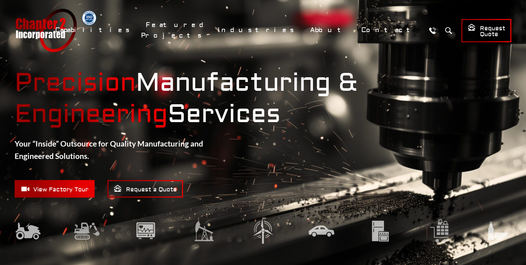  Describe the element at coordinates (54, 189) in the screenshot. I see `span: View Factory Tour` at that location.